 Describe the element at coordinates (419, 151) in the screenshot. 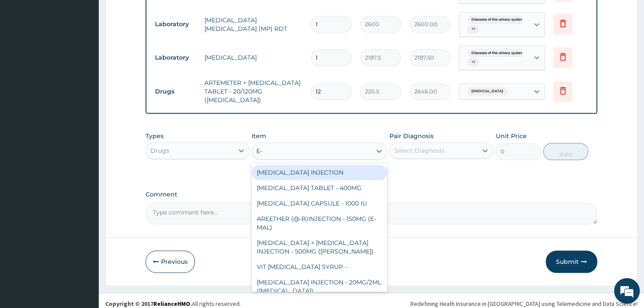

I see `div: Select Diagnosis` at that location.